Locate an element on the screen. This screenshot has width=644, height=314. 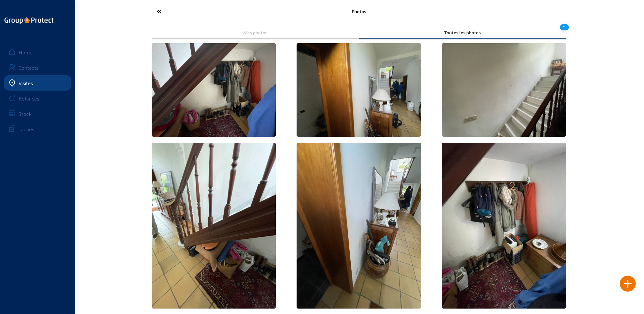
img: logo-oneline.png is located at coordinates (29, 21).